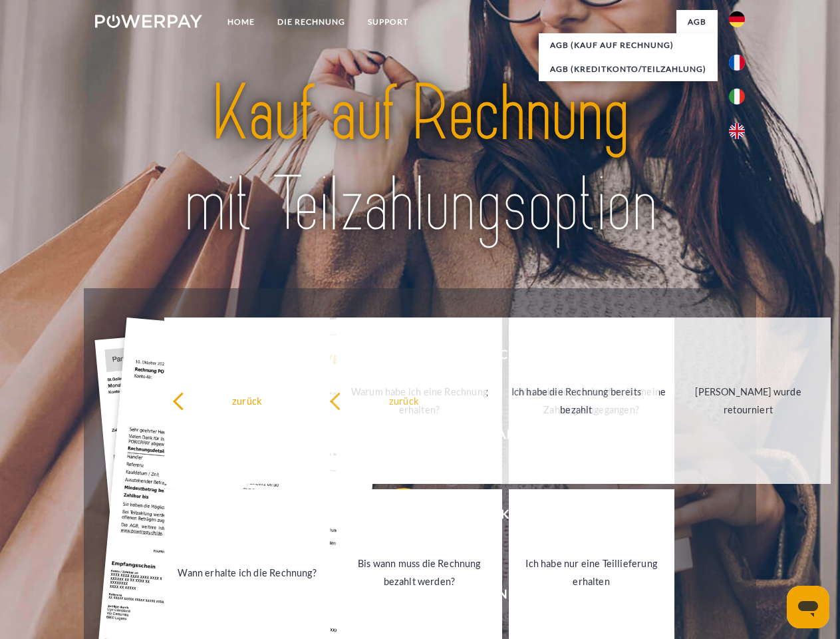 This screenshot has width=840, height=639. What do you see at coordinates (148, 21) in the screenshot?
I see `img: logo-powerpay-white.svg` at bounding box center [148, 21].